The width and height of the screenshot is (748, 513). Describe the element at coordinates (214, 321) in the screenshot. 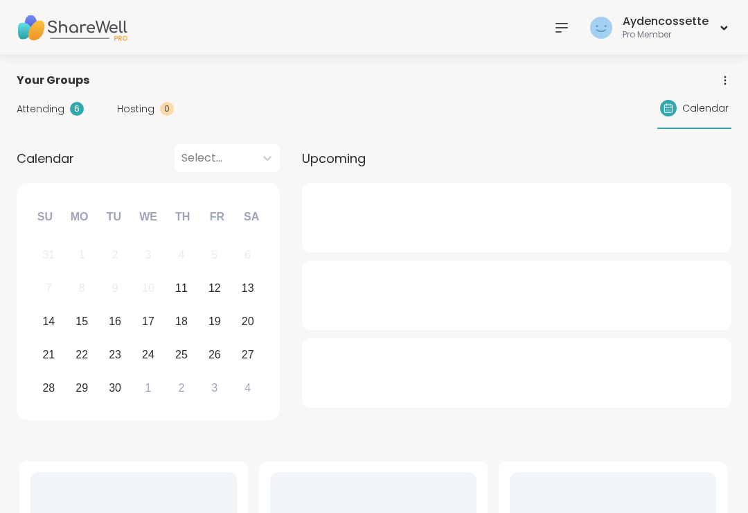

I see `div: Choose Friday, September 19th, 2025` at that location.